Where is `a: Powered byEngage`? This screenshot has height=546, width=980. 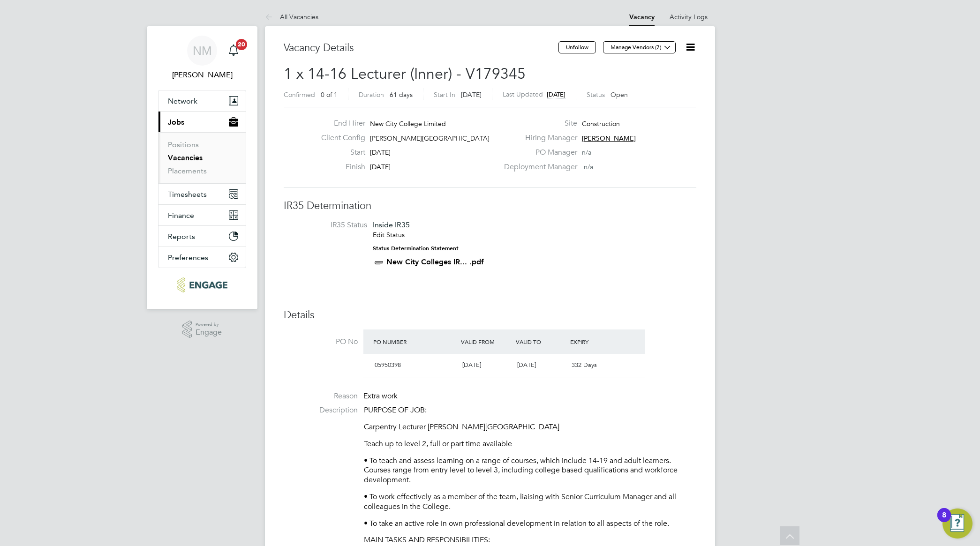 a: Powered byEngage is located at coordinates (202, 329).